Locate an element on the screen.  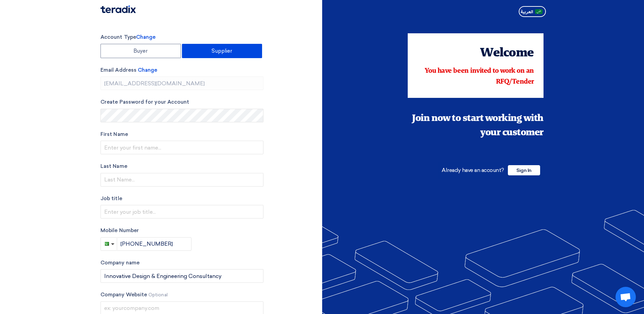
label: Account Type is located at coordinates (182, 37).